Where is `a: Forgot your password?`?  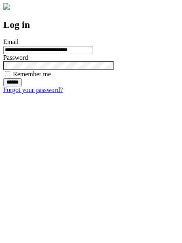
a: Forgot your password? is located at coordinates (33, 90).